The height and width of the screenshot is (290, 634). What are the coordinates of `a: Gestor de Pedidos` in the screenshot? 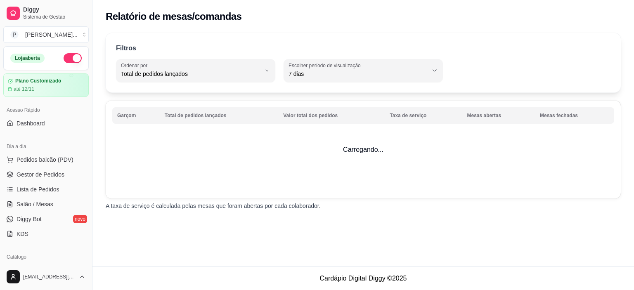 It's located at (46, 174).